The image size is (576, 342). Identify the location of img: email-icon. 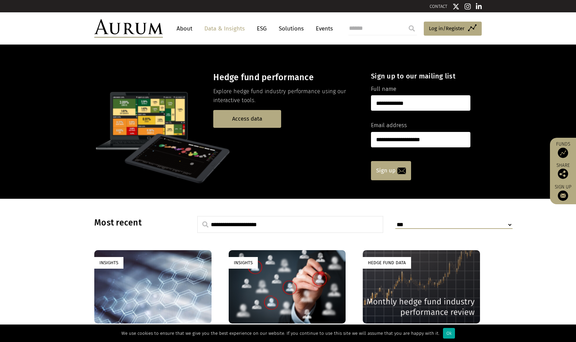
(402, 171).